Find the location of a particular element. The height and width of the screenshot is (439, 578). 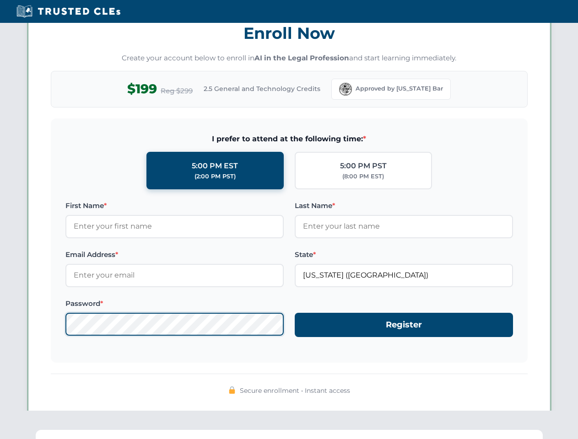

div: (8:00 PM EST) is located at coordinates (363, 177).